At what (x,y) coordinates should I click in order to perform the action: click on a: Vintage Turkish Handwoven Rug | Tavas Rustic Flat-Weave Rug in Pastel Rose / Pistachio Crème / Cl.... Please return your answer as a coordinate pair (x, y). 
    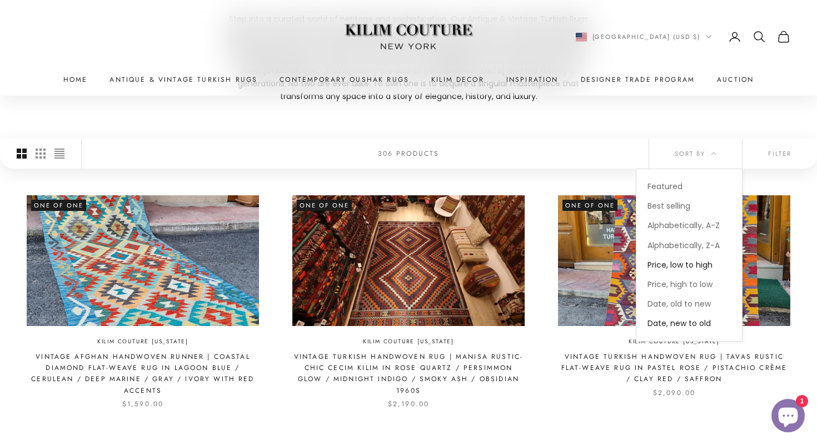
    Looking at the image, I should click on (674, 367).